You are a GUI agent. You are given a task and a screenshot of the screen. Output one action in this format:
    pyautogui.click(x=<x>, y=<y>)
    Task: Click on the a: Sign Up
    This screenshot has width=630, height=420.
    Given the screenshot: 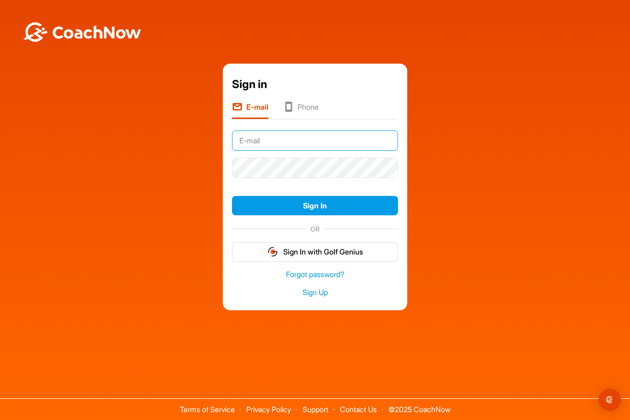 What is the action you would take?
    pyautogui.click(x=315, y=292)
    